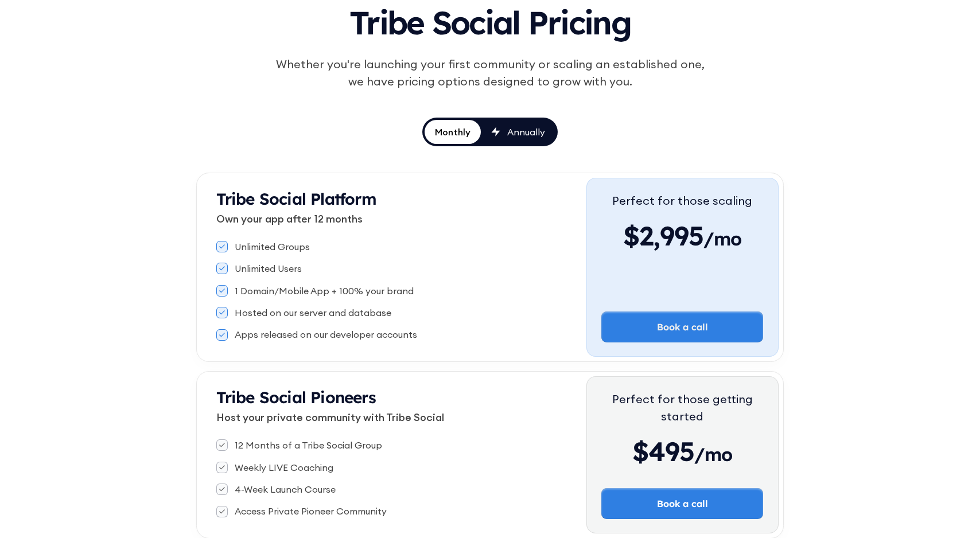  Describe the element at coordinates (683, 451) in the screenshot. I see `div: $495` at that location.